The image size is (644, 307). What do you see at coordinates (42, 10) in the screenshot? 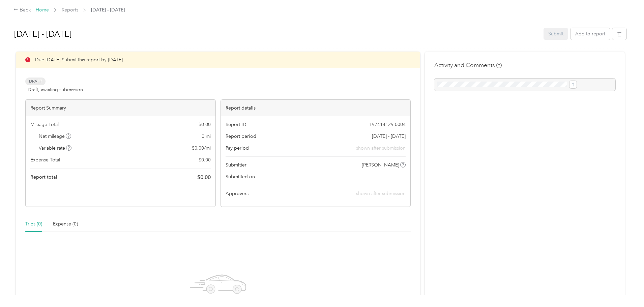
I see `a: Home` at bounding box center [42, 10].